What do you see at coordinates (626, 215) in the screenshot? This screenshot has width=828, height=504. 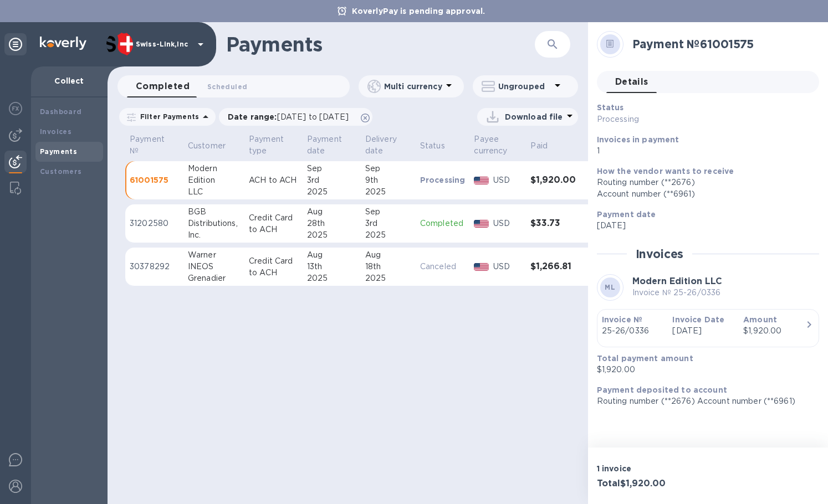 I see `b: Payment date` at bounding box center [626, 215].